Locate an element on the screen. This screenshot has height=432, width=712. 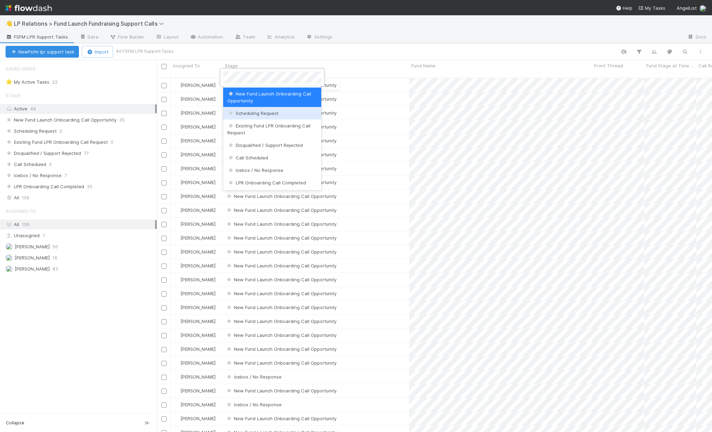
span: Scheduling Request is located at coordinates (253, 113).